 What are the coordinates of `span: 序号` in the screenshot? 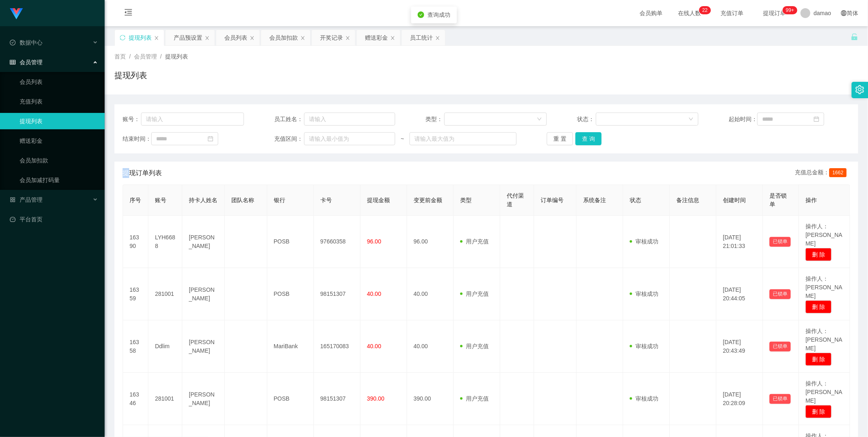 It's located at (135, 200).